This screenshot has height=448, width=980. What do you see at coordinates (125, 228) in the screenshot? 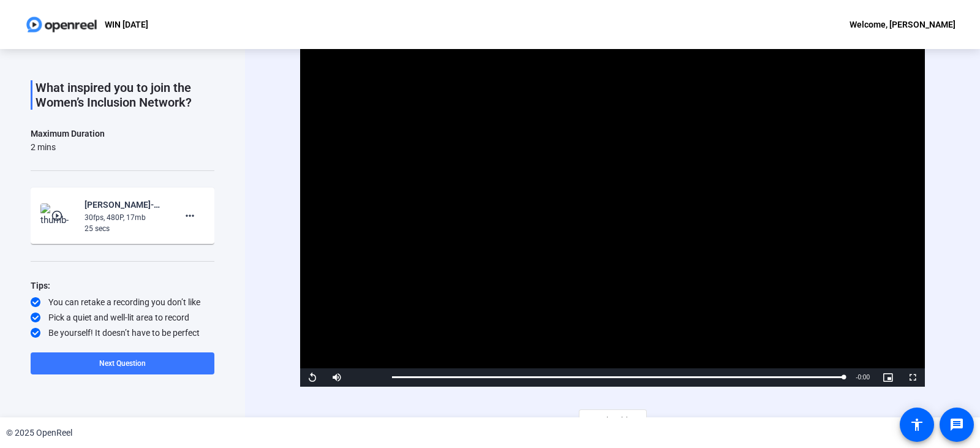
I see `div: 25 secs` at bounding box center [125, 228].